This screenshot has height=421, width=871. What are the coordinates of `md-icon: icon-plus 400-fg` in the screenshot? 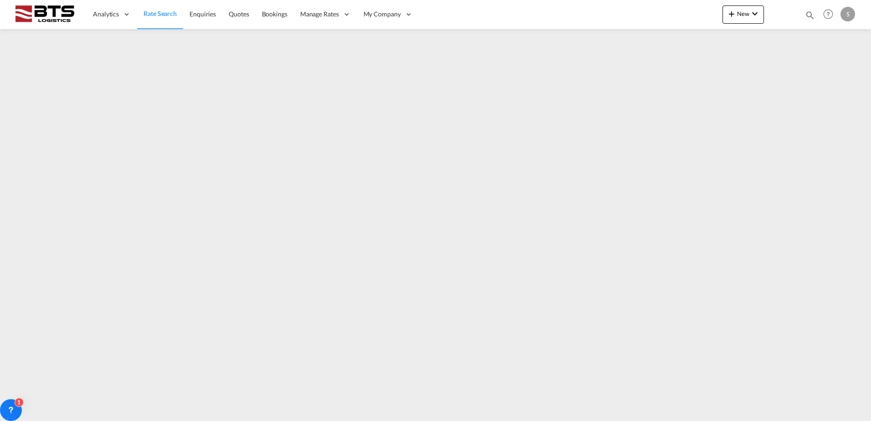 It's located at (732, 14).